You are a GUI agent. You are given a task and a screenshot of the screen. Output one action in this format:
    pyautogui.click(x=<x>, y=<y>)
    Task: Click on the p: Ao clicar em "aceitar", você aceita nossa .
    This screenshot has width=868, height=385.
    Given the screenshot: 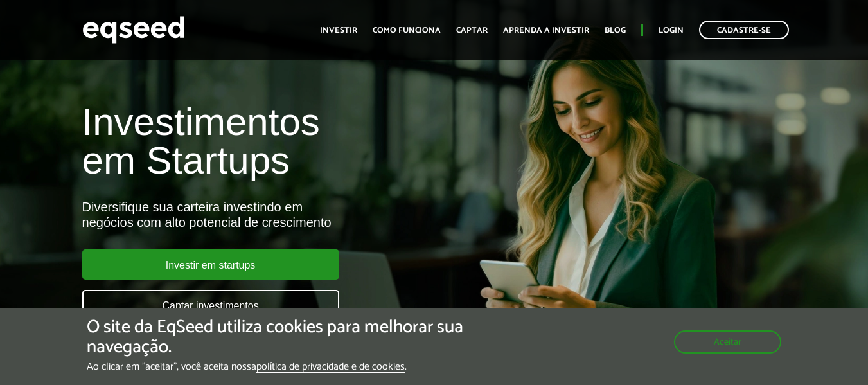 What is the action you would take?
    pyautogui.click(x=295, y=366)
    